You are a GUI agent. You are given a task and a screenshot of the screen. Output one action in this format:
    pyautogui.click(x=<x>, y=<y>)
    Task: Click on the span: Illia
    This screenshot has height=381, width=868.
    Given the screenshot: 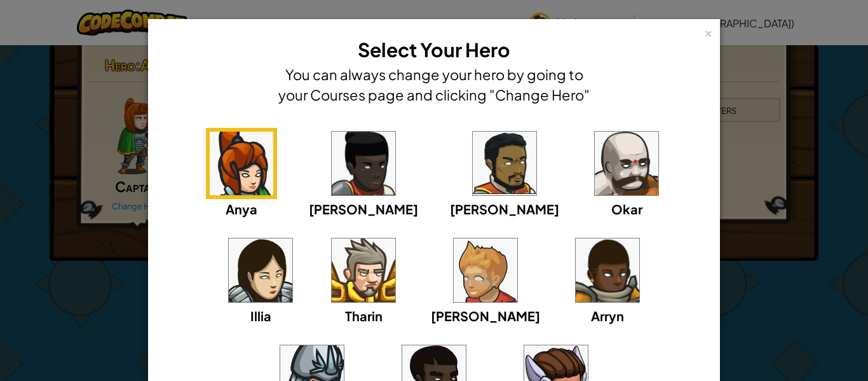 What is the action you would take?
    pyautogui.click(x=260, y=315)
    